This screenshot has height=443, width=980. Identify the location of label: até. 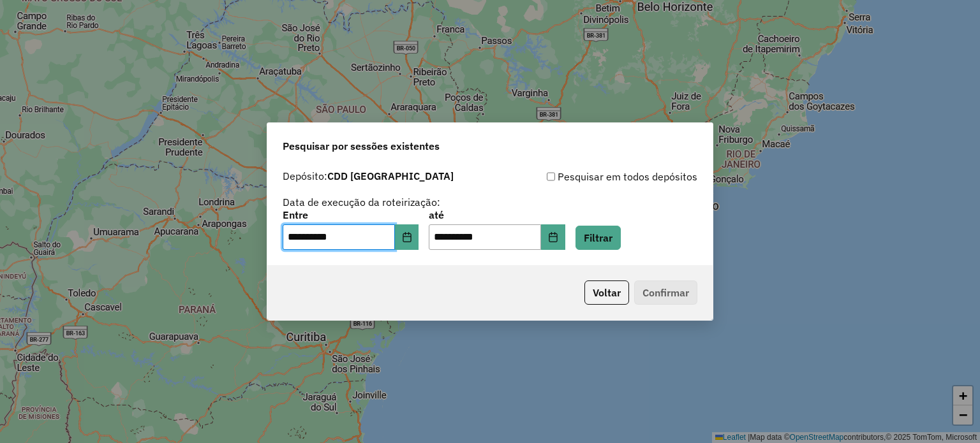
(496, 215).